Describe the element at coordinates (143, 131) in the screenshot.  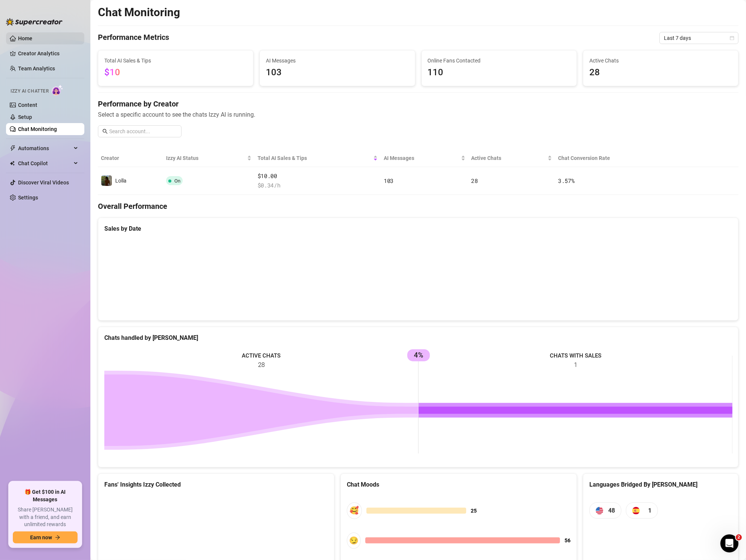
I see `input: Search account...` at that location.